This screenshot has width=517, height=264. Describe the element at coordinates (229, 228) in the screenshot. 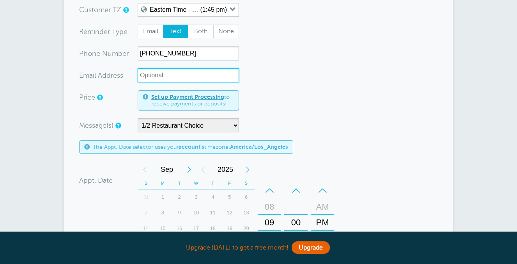

I see `div: Friday, September 19` at that location.